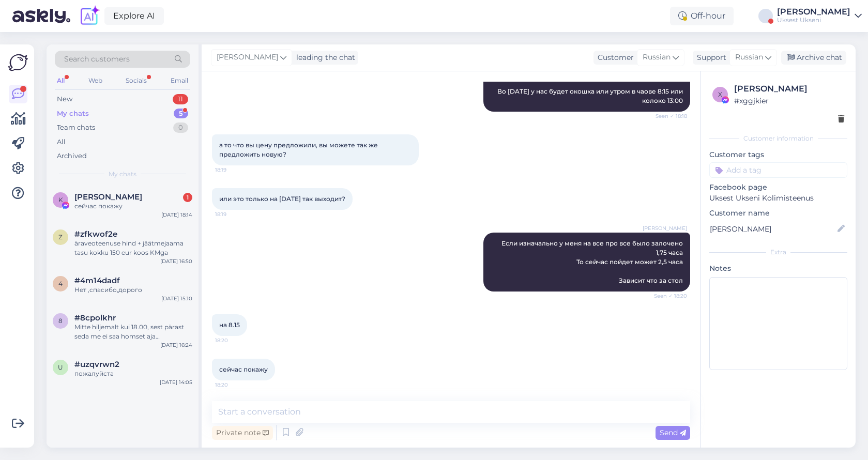 The height and width of the screenshot is (460, 868). What do you see at coordinates (18, 63) in the screenshot?
I see `img: Askly Logo` at bounding box center [18, 63].